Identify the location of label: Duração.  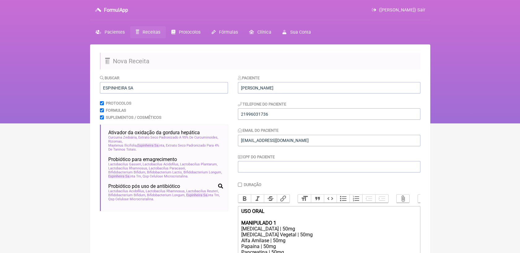
(252, 185).